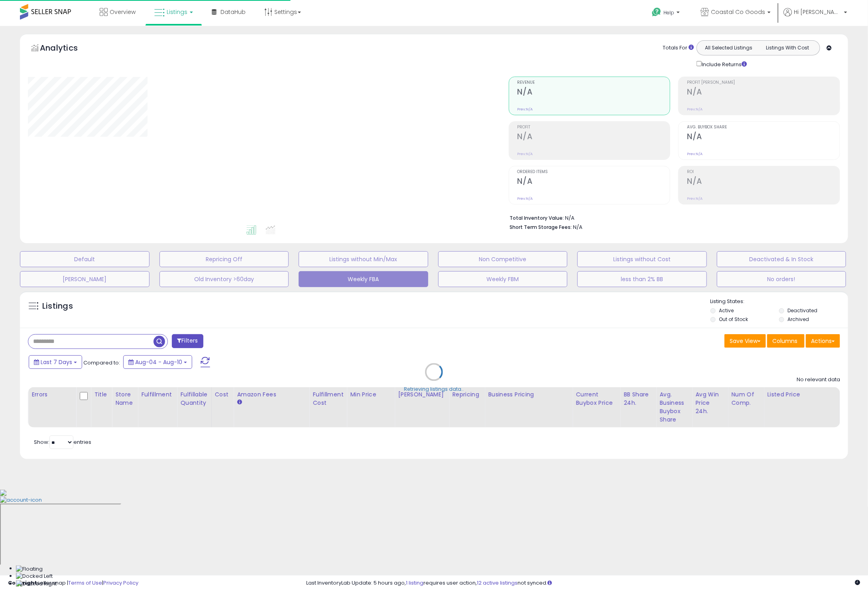  What do you see at coordinates (594, 172) in the screenshot?
I see `span: Ordered Items` at bounding box center [594, 172].